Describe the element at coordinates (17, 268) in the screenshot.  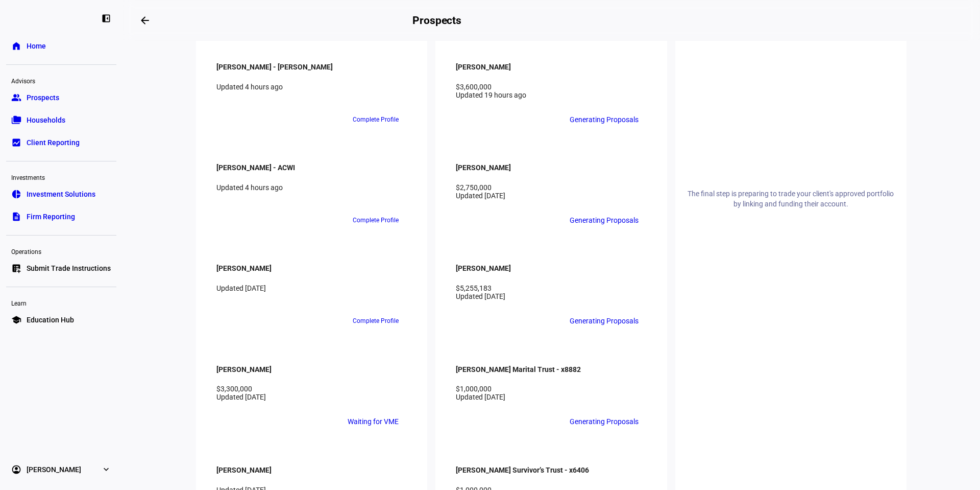
I see `eth-mat-symbol: list_alt_add` at that location.